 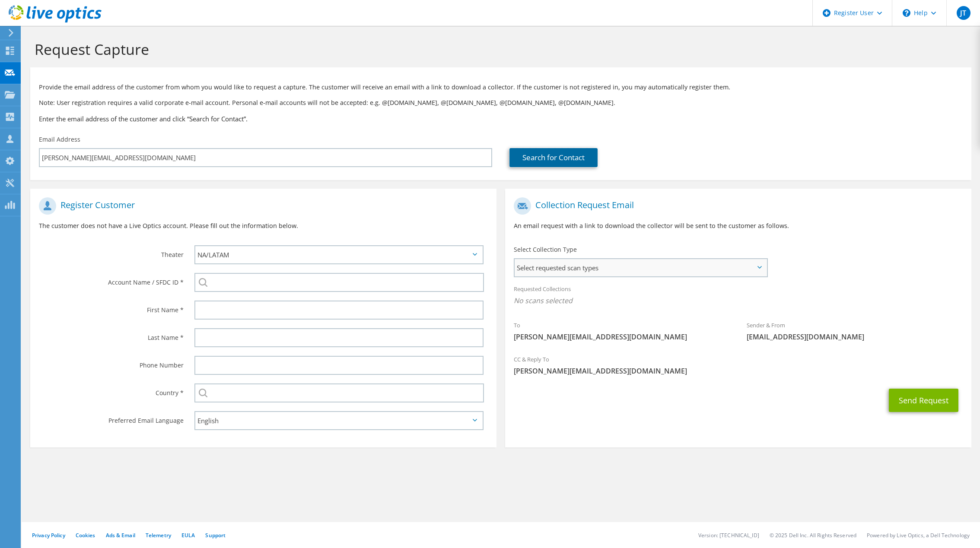 What do you see at coordinates (85, 535) in the screenshot?
I see `a: Cookies` at bounding box center [85, 535].